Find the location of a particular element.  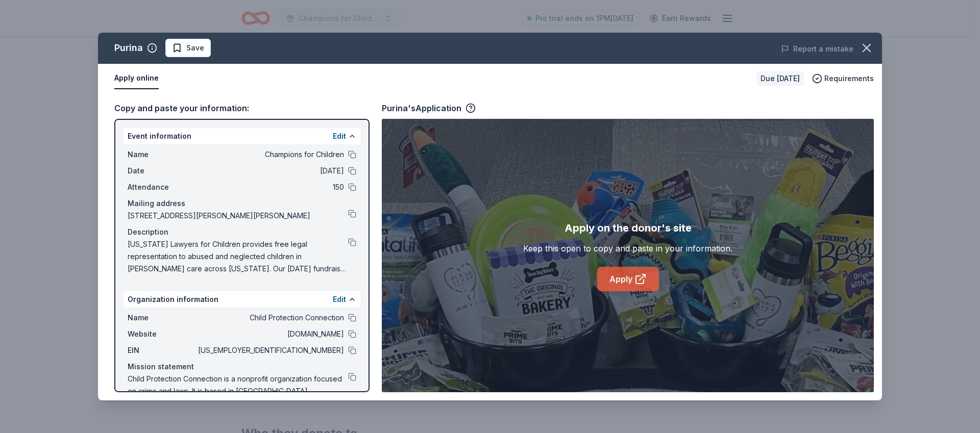

span: Website is located at coordinates (162, 334).